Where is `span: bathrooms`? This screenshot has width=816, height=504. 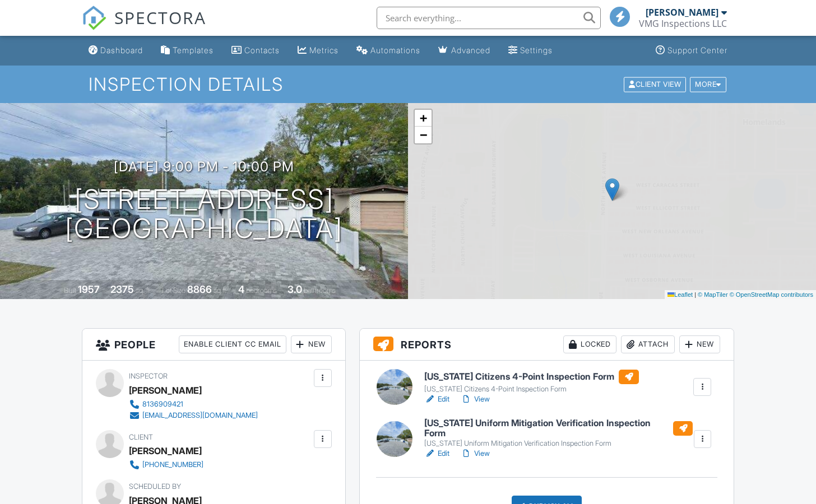 span: bathrooms is located at coordinates (320, 290).